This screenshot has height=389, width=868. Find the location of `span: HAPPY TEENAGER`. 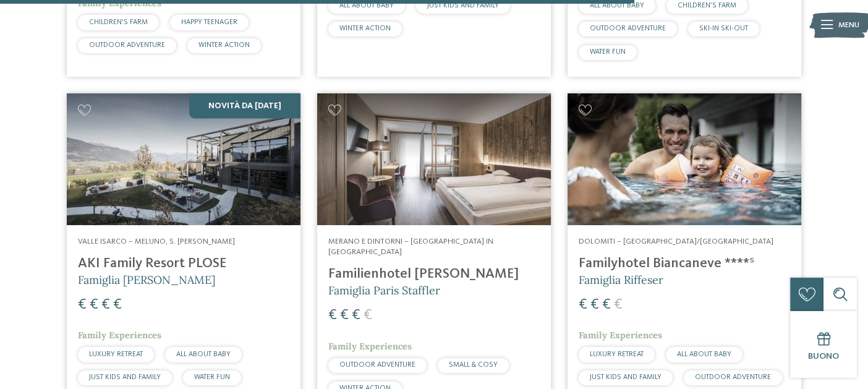

span: HAPPY TEENAGER is located at coordinates (209, 22).